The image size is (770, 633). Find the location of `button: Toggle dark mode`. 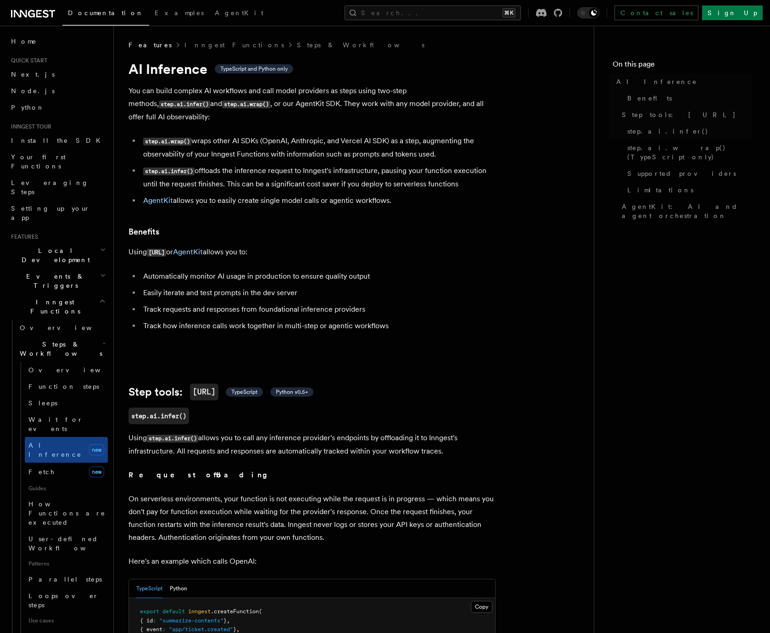

button: Toggle dark mode is located at coordinates (588, 13).